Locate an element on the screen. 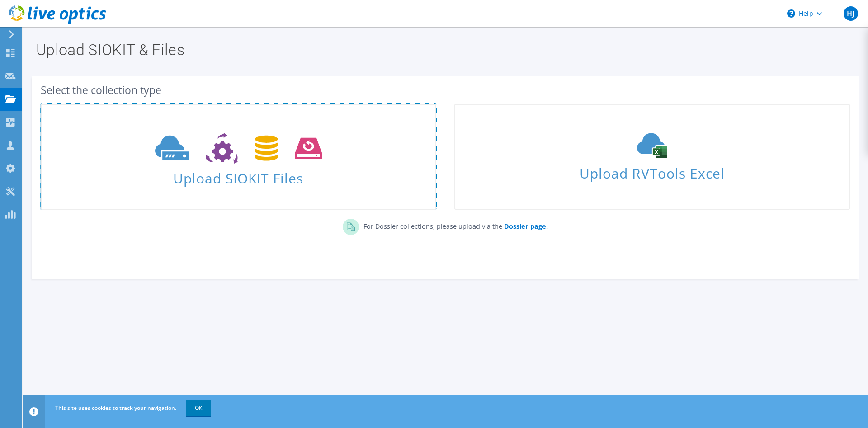 The width and height of the screenshot is (868, 428). h1: Upload SIOKIT & Files is located at coordinates (443, 50).